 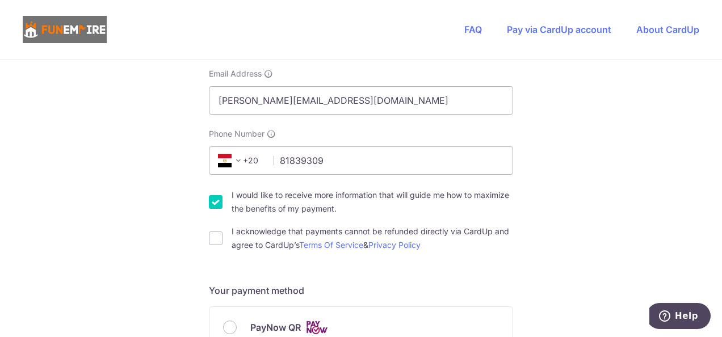 What do you see at coordinates (394, 245) in the screenshot?
I see `a: Privacy Policy` at bounding box center [394, 245].